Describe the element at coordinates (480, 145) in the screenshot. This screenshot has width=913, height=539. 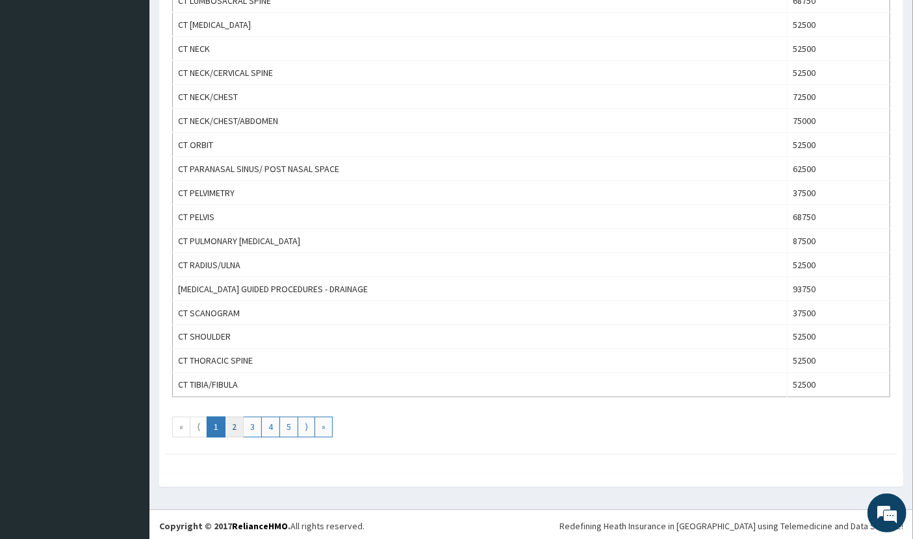
I see `td: CT ORBIT` at that location.